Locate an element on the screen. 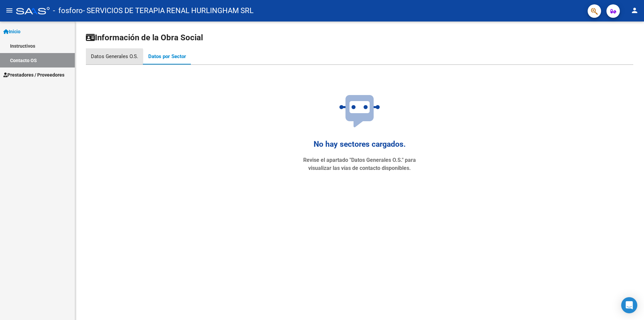  span: - SERVICIOS DE TERAPIA RENAL HURLINGHAM SRL is located at coordinates (168, 11).